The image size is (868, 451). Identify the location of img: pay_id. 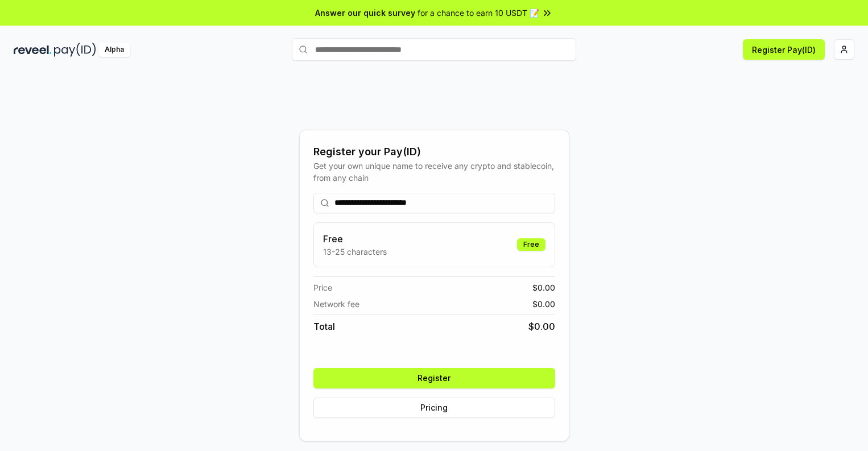
(75, 50).